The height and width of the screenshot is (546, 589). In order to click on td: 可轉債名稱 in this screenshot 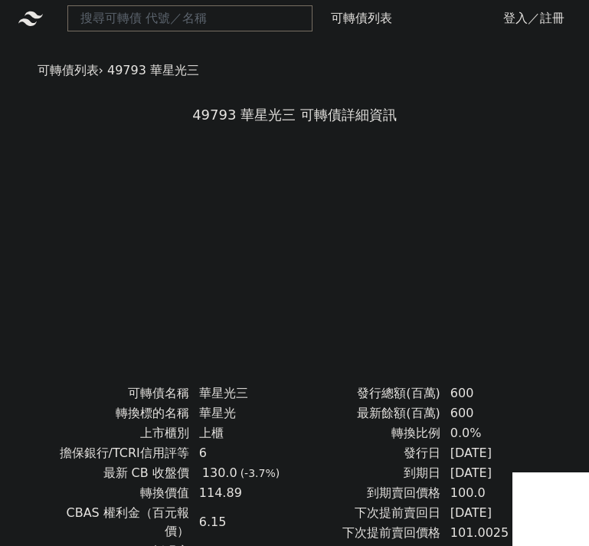, I will do `click(116, 393)`.